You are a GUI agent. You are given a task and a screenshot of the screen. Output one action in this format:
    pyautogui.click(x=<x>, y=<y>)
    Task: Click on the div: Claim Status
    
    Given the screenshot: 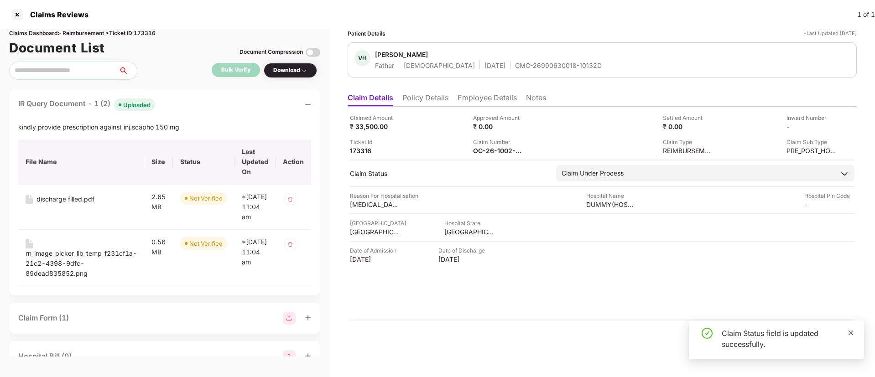 What is the action you would take?
    pyautogui.click(x=449, y=173)
    